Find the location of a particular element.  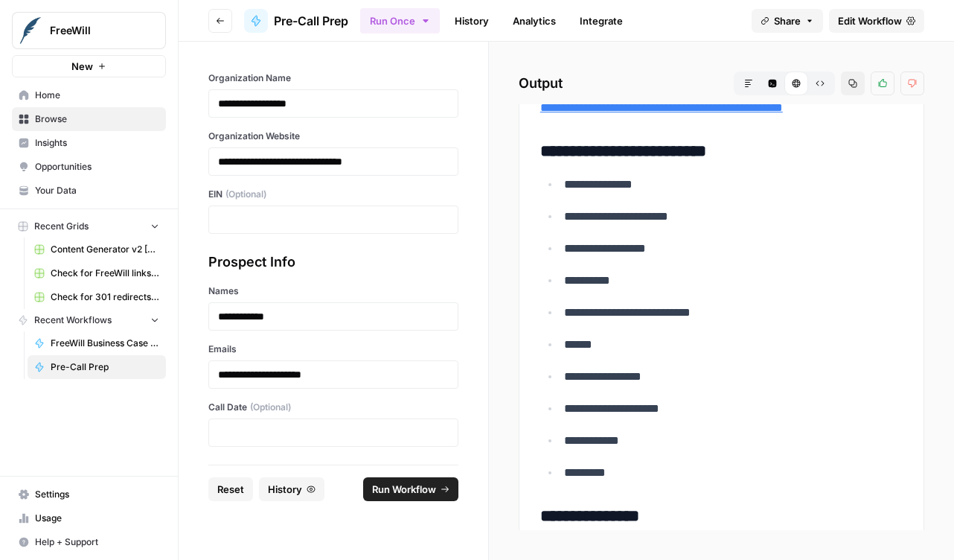

button: Run Once is located at coordinates (399, 21).